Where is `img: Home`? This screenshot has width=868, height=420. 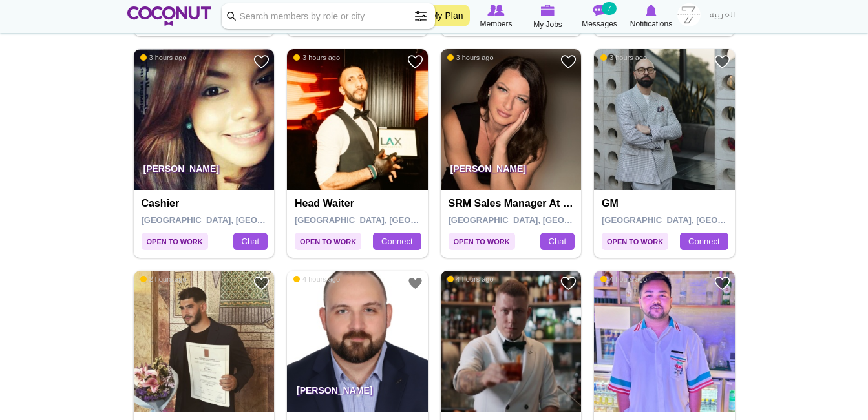
img: Home is located at coordinates (170, 16).